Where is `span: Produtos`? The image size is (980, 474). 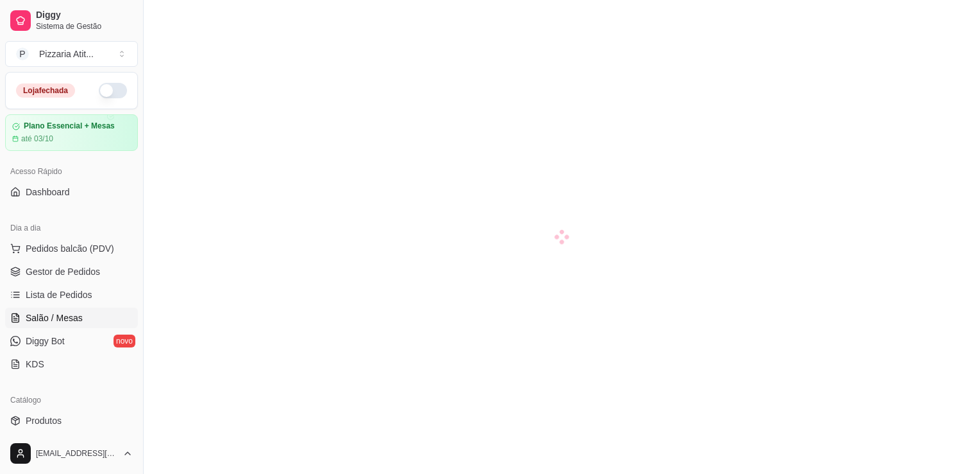
span: Produtos is located at coordinates (43, 420).